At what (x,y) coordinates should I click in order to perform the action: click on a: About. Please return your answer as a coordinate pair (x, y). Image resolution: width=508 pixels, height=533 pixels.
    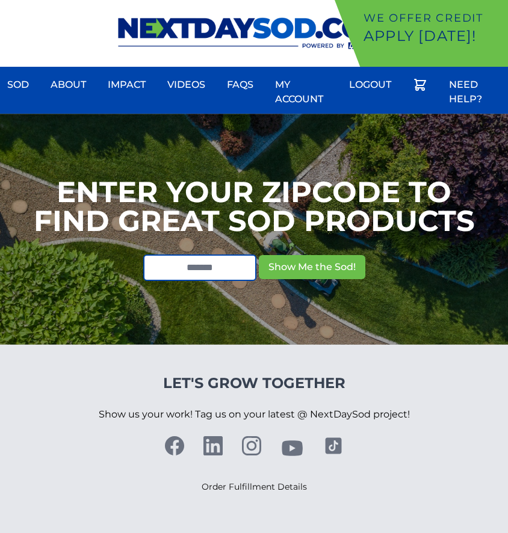
    Looking at the image, I should click on (68, 85).